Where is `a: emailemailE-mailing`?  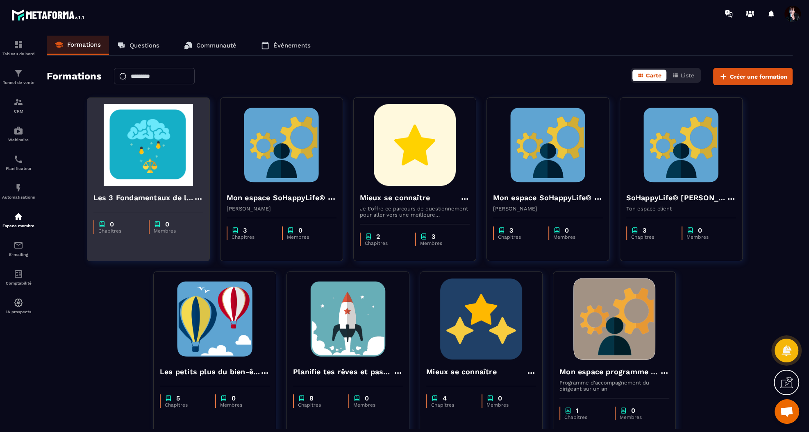 a: emailemailE-mailing is located at coordinates (18, 249).